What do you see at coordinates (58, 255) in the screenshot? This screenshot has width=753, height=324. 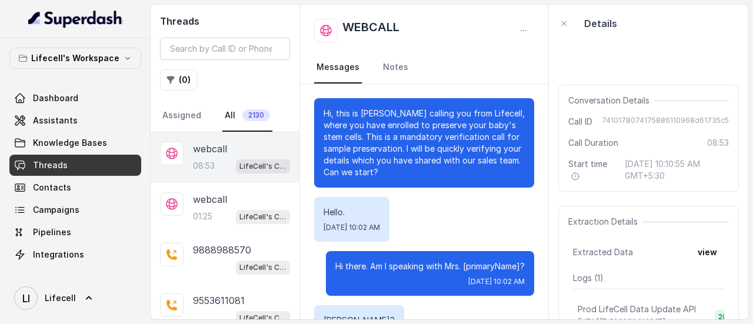 I see `span: Integrations` at bounding box center [58, 255].